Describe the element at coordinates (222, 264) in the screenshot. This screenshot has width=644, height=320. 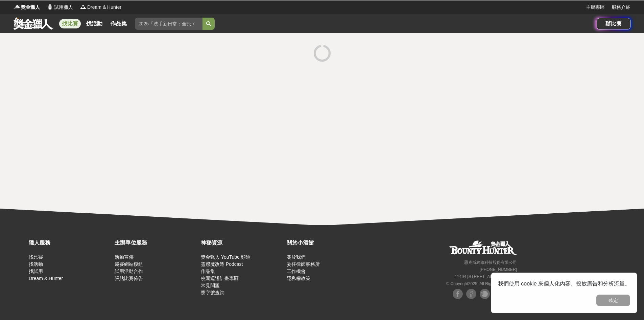
I see `a: 靈感魔改造 Podcast` at that location.